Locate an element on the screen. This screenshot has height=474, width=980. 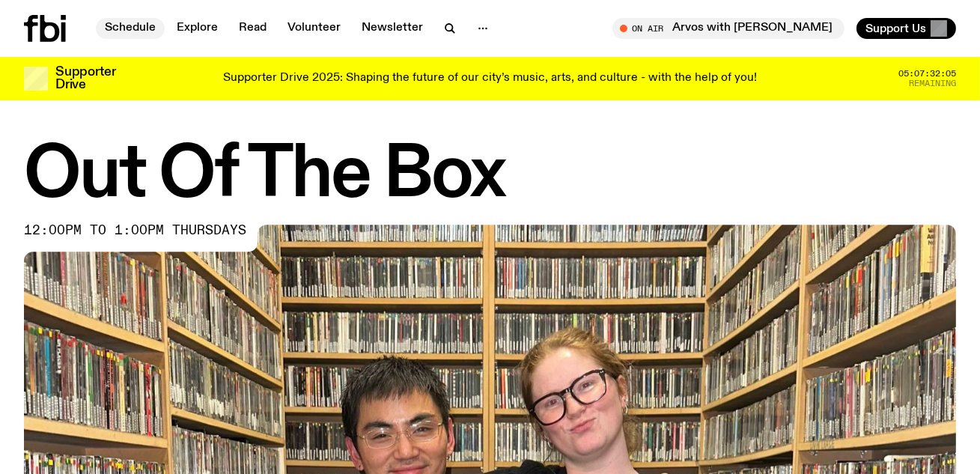
a: Explore is located at coordinates (197, 28).